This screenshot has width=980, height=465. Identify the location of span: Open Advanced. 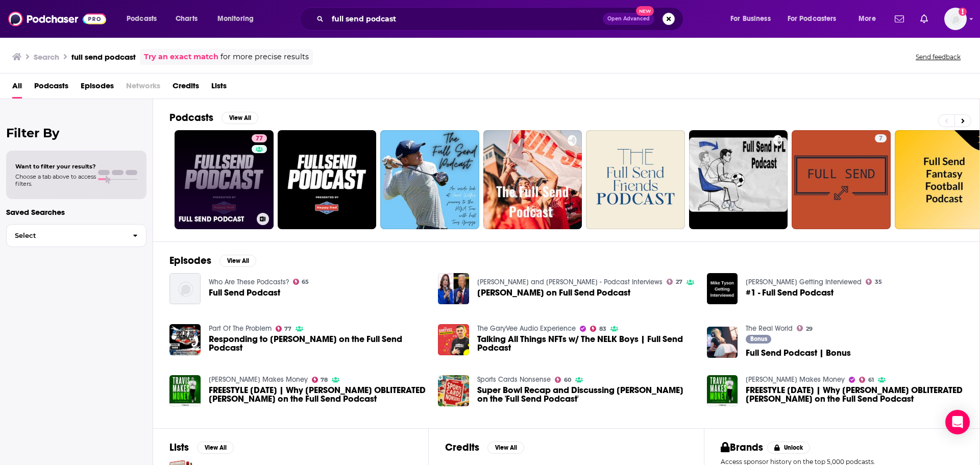
(628, 19).